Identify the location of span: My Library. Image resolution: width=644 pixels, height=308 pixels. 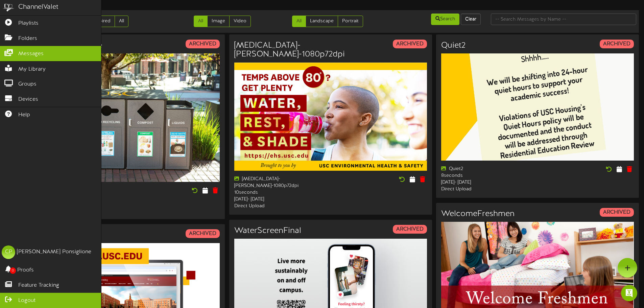
(32, 69).